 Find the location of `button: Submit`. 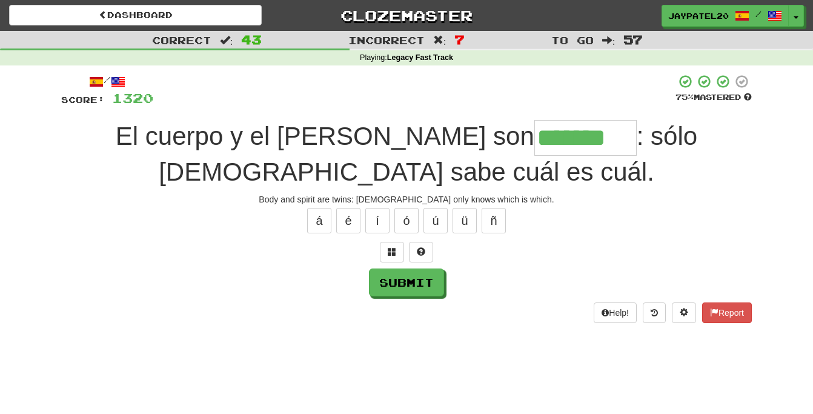

button: Submit is located at coordinates (406, 282).